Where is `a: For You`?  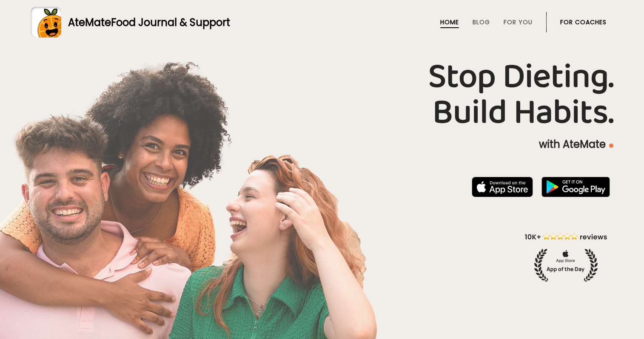 a: For You is located at coordinates (518, 22).